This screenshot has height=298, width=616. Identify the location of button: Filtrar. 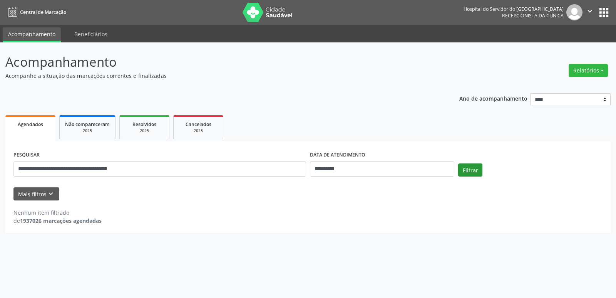
(470, 170).